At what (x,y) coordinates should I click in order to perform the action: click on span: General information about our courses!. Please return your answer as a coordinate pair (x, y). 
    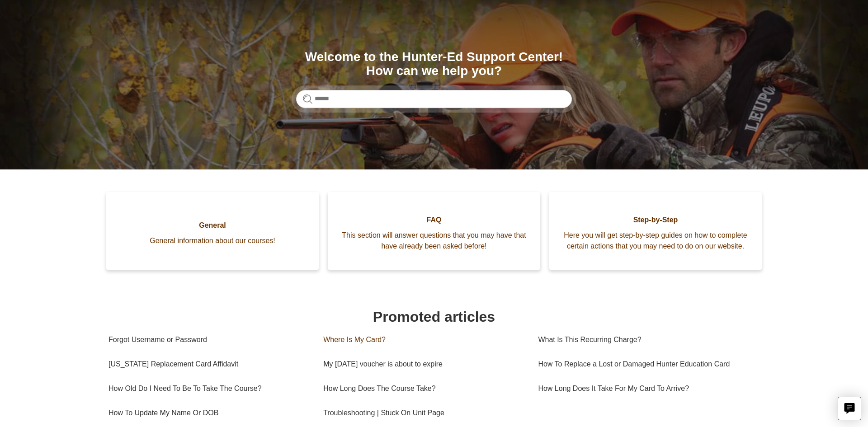
    Looking at the image, I should click on (212, 241).